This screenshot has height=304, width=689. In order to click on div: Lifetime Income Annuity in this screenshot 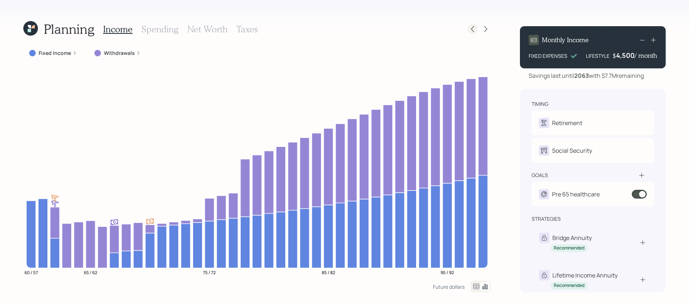, I will do `click(584, 276)`.